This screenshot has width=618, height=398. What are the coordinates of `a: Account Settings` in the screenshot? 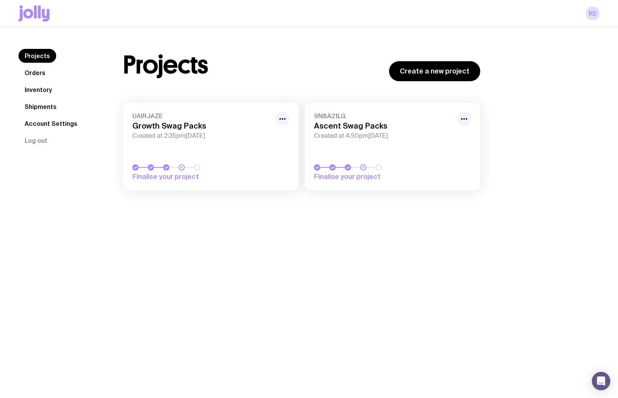 It's located at (51, 123).